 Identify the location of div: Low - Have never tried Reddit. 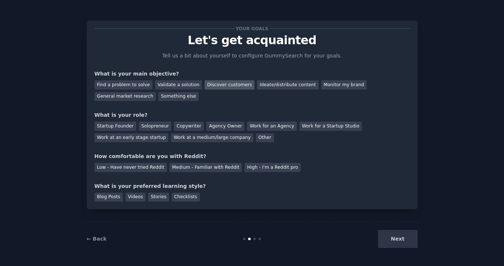
(131, 168).